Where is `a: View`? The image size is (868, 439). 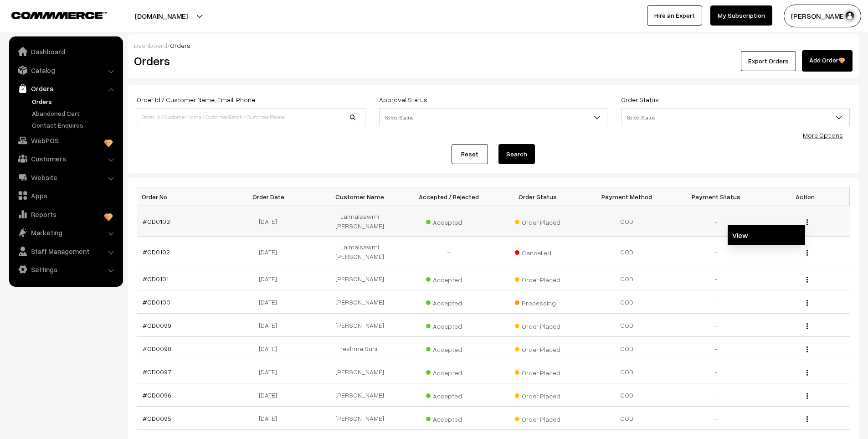 a: View is located at coordinates (766, 235).